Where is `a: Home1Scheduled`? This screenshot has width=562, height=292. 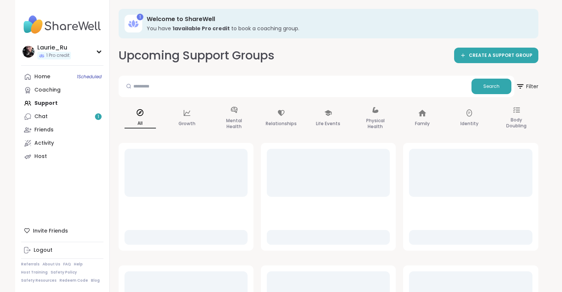 a: Home1Scheduled is located at coordinates (62, 77).